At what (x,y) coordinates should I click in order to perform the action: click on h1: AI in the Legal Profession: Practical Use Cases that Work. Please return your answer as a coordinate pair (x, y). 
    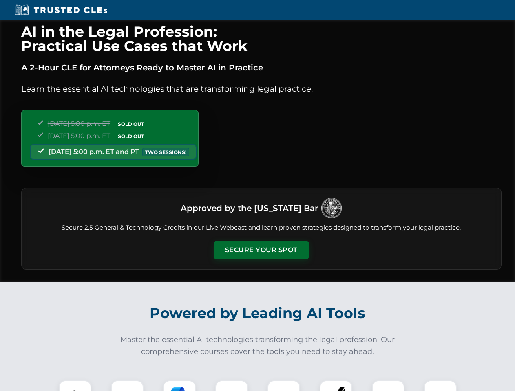
    Looking at the image, I should click on (261, 39).